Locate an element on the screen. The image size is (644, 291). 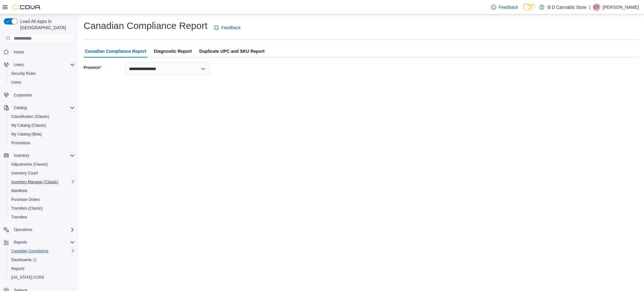
button: Promotions is located at coordinates (42, 143).